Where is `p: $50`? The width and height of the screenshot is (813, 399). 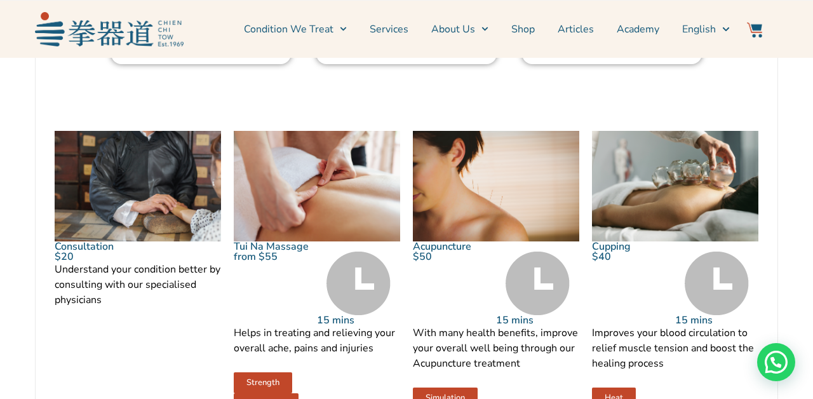
p: $50 is located at coordinates (454, 257).